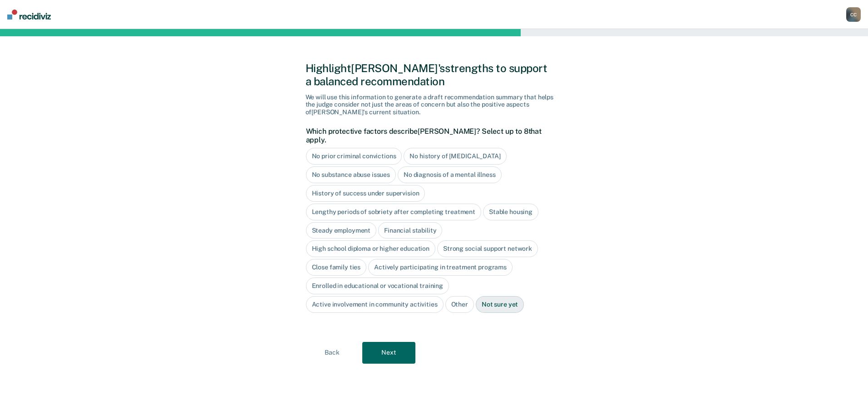  What do you see at coordinates (366, 193) in the screenshot?
I see `div: History of success under supervision` at bounding box center [366, 193].